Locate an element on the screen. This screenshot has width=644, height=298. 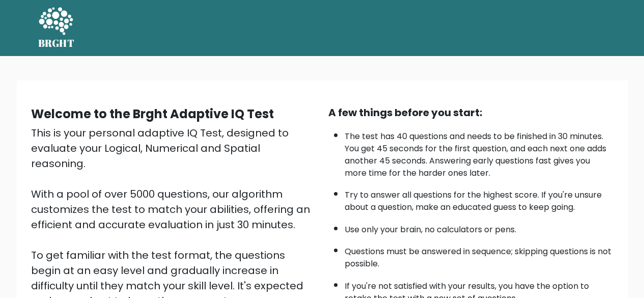
a: BRGHT is located at coordinates (57, 28).